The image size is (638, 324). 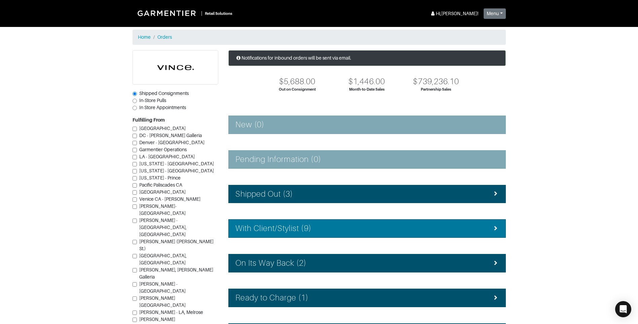 What do you see at coordinates (135, 150) in the screenshot?
I see `input: Garmentier Operations` at bounding box center [135, 150].